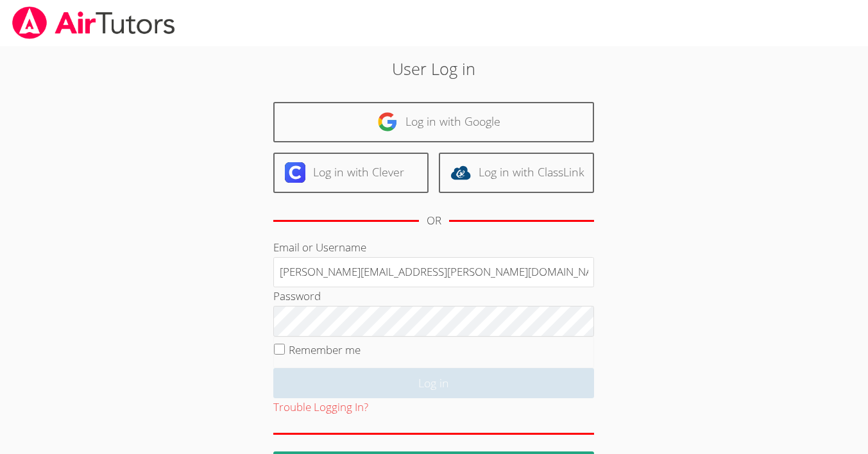 The width and height of the screenshot is (868, 454). I want to click on img: google-logo-50288ca7cdecda66e5e0955fdab243c47b7ad437acaf1139b6f446037453330a.svg, so click(388, 122).